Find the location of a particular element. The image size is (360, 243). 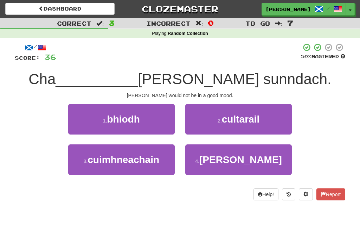

span: cuimhneachain is located at coordinates (123, 159).